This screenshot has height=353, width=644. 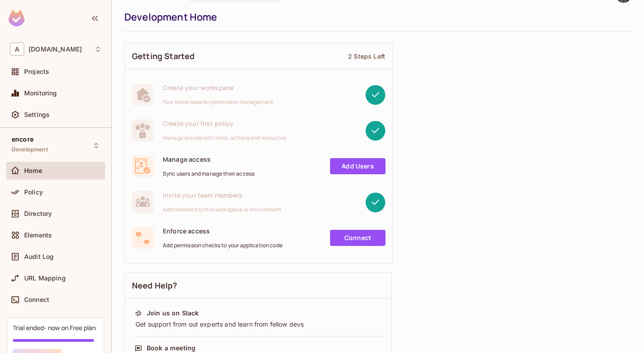 What do you see at coordinates (367, 56) in the screenshot?
I see `div: 2 Steps Left` at bounding box center [367, 56].